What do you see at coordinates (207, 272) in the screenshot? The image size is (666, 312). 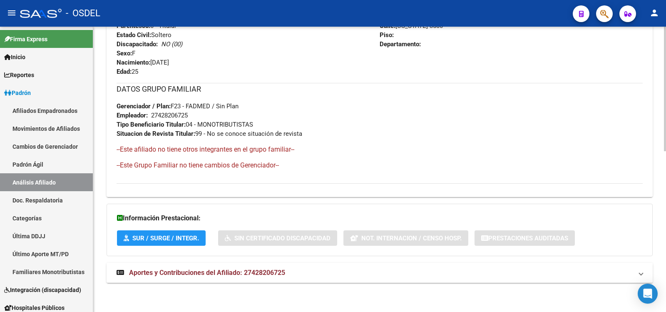 I see `span: Aportes y Contribuciones del Afiliado: 27428206725` at bounding box center [207, 272].